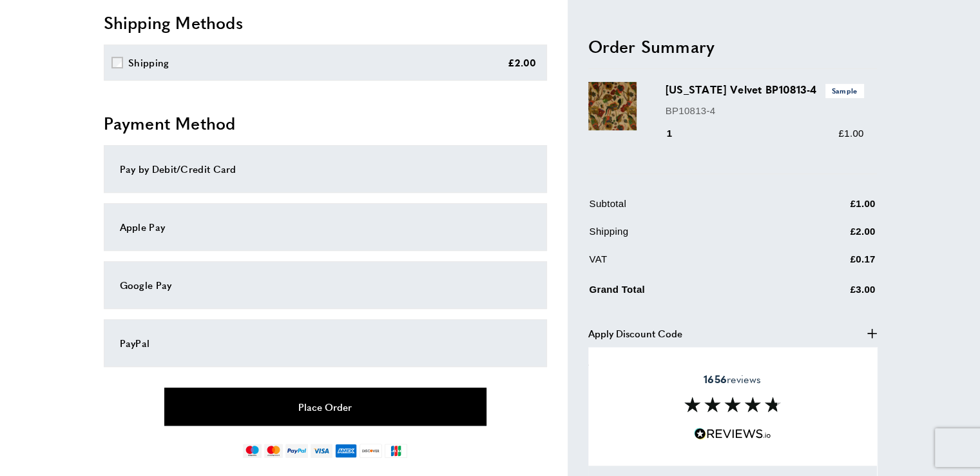 The width and height of the screenshot is (980, 476). What do you see at coordinates (678, 134) in the screenshot?
I see `div: 1` at bounding box center [678, 134].